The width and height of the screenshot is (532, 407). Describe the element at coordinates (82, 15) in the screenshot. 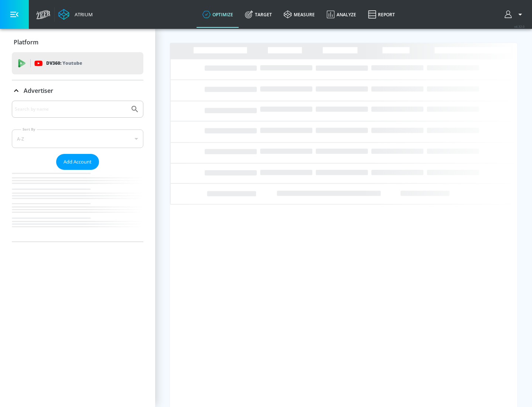

I see `div: Atrium` at that location.